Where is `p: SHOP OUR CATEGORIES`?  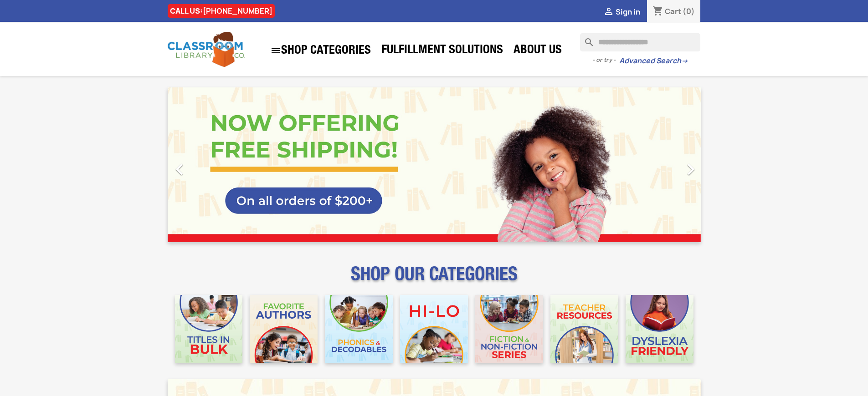
p: SHOP OUR CATEGORIES is located at coordinates (434, 280).